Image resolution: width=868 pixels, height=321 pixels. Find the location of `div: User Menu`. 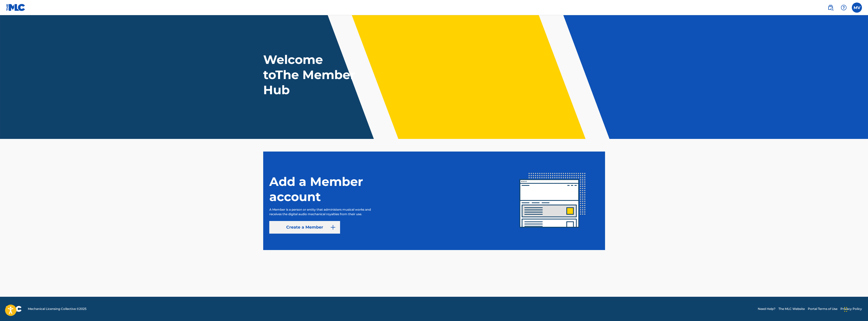

div: User Menu is located at coordinates (856, 7).